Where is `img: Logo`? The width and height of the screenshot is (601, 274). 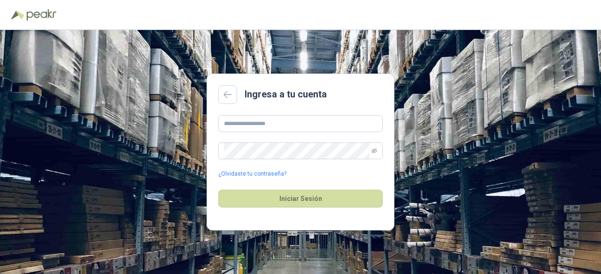
img: Logo is located at coordinates (18, 15).